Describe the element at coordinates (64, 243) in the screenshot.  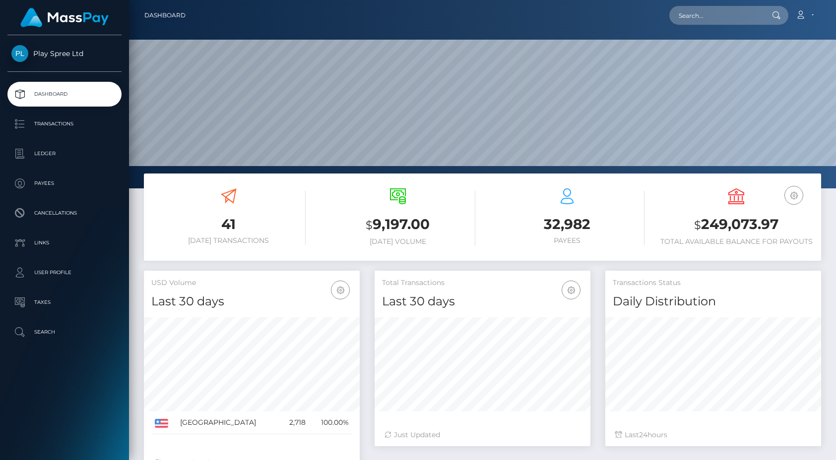
I see `a: Links` at that location.